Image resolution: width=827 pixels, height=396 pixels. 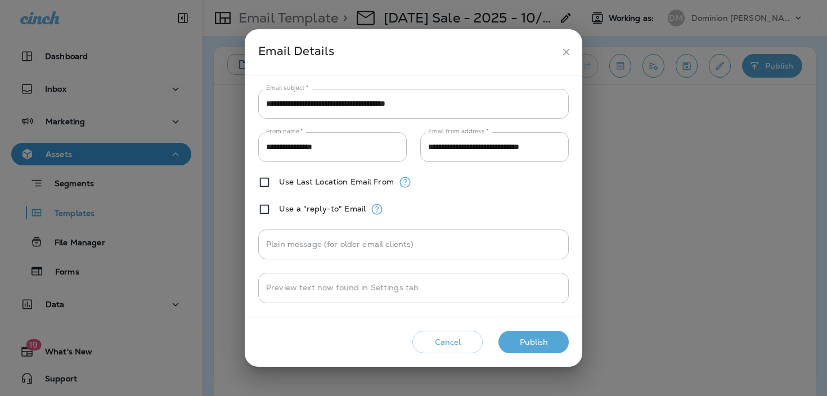 I want to click on label: Email from address, so click(x=458, y=131).